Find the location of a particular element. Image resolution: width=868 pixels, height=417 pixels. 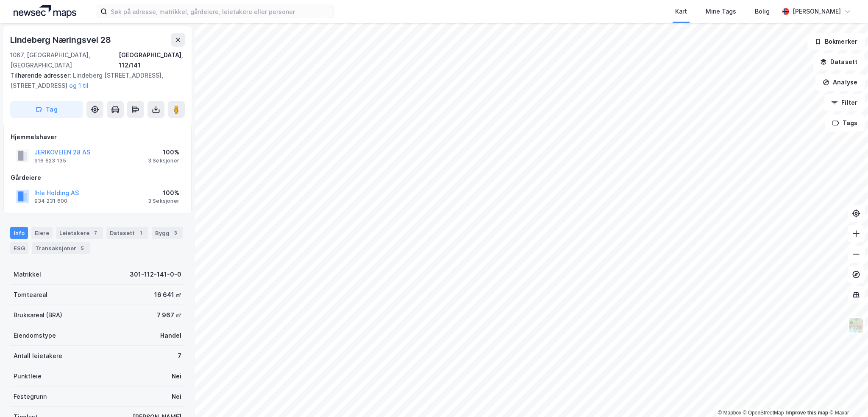

div: Mine Tags is located at coordinates (721, 12).